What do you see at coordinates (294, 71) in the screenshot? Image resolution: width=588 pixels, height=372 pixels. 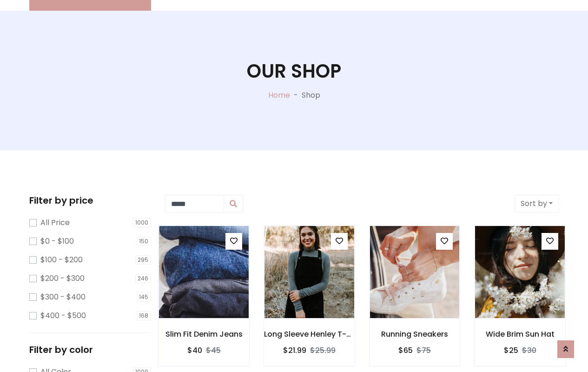 I see `h1: Our Shop` at bounding box center [294, 71].